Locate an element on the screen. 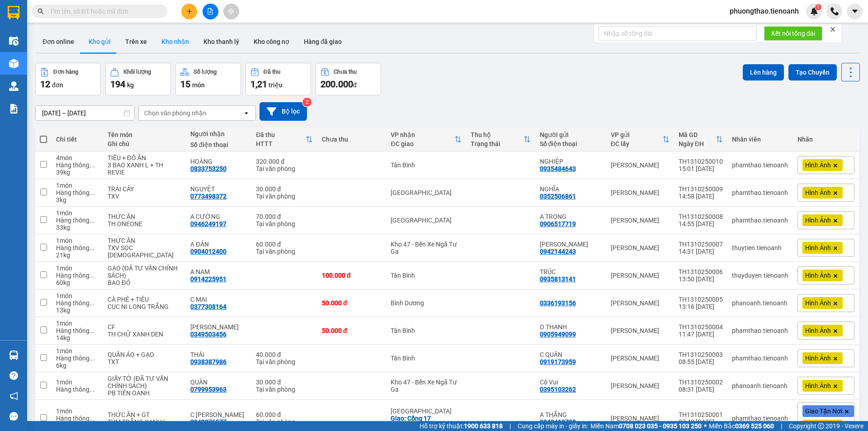  div: Ngày ĐH is located at coordinates (697, 144).